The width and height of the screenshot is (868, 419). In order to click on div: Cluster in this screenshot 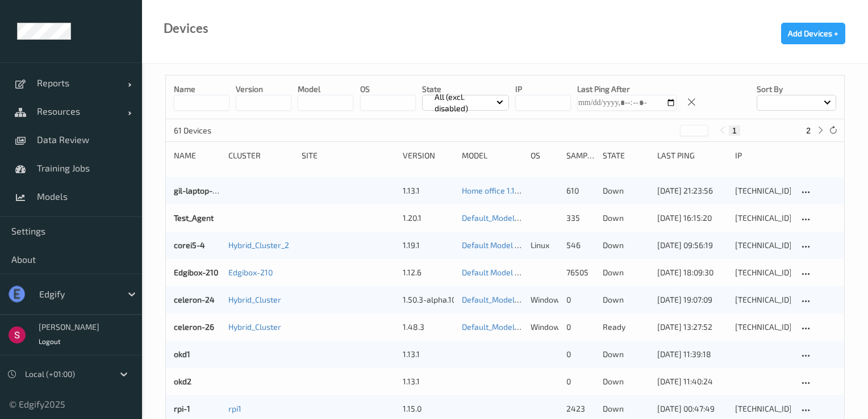, I will do `click(261, 156)`.